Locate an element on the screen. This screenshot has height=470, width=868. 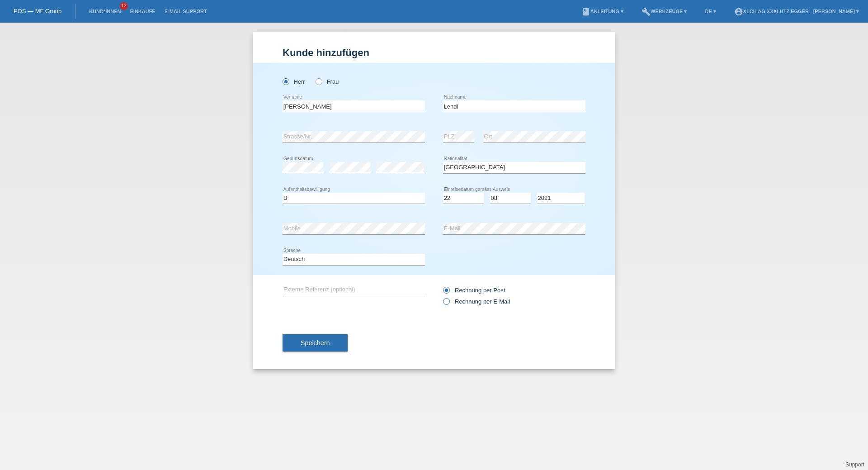
a: bookAnleitung ▾ is located at coordinates (602, 12).